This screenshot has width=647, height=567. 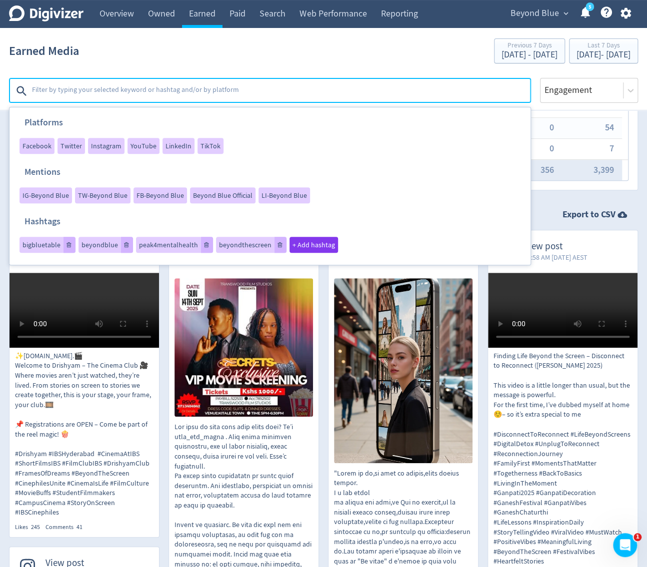 I want to click on span: IG-Beyond Blue, so click(x=45, y=195).